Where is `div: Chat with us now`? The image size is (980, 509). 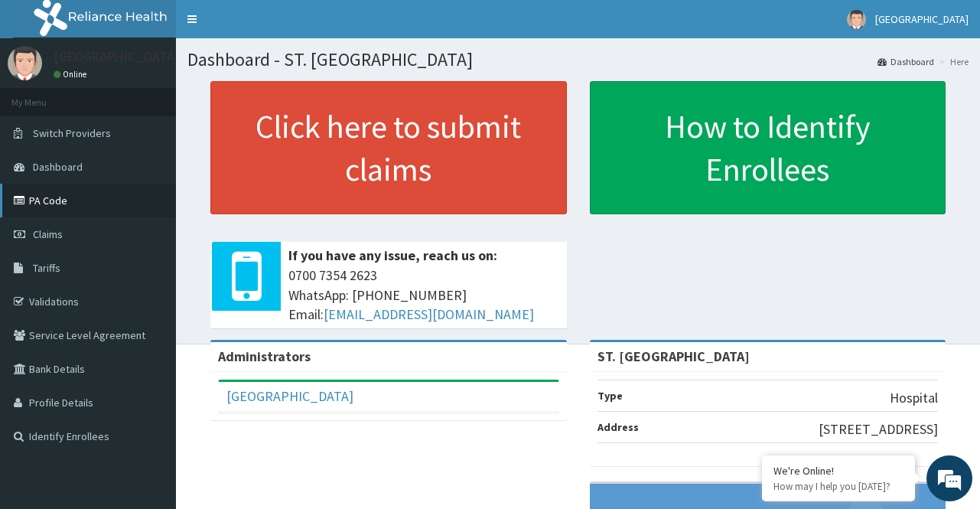 div: Chat with us now is located at coordinates (168, 96).